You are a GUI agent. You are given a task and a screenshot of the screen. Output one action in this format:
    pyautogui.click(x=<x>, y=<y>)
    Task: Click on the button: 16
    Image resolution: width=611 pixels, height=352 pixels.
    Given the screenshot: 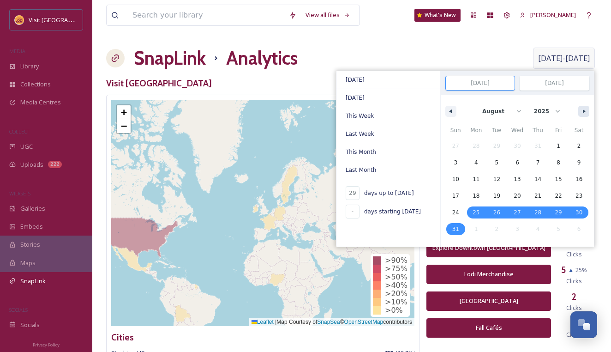 What is the action you would take?
    pyautogui.click(x=579, y=179)
    